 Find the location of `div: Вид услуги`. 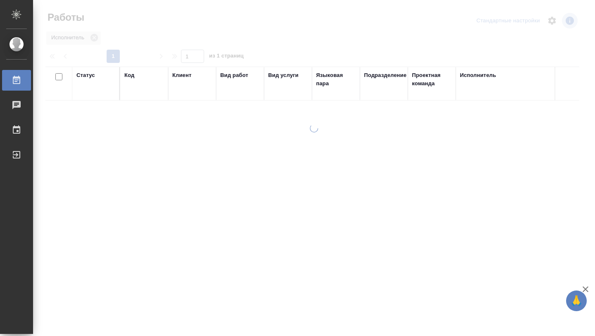

div: Вид услуги is located at coordinates (284, 75).